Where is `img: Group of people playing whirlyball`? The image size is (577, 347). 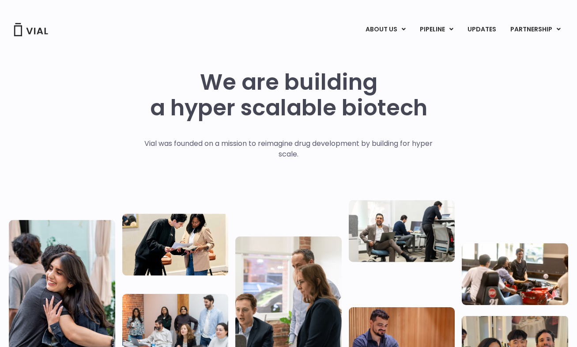
img: Group of people playing whirlyball is located at coordinates (515, 274).